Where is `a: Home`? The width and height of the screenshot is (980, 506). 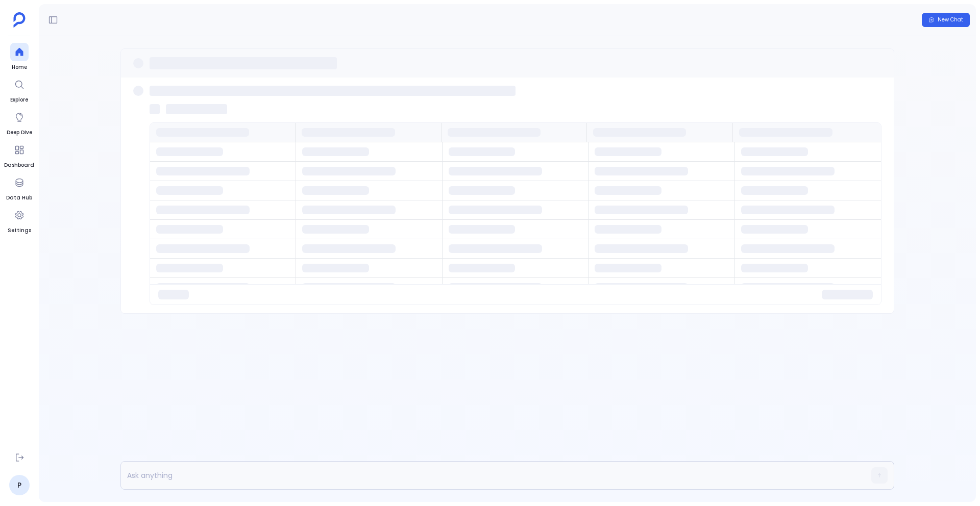 a: Home is located at coordinates (20, 57).